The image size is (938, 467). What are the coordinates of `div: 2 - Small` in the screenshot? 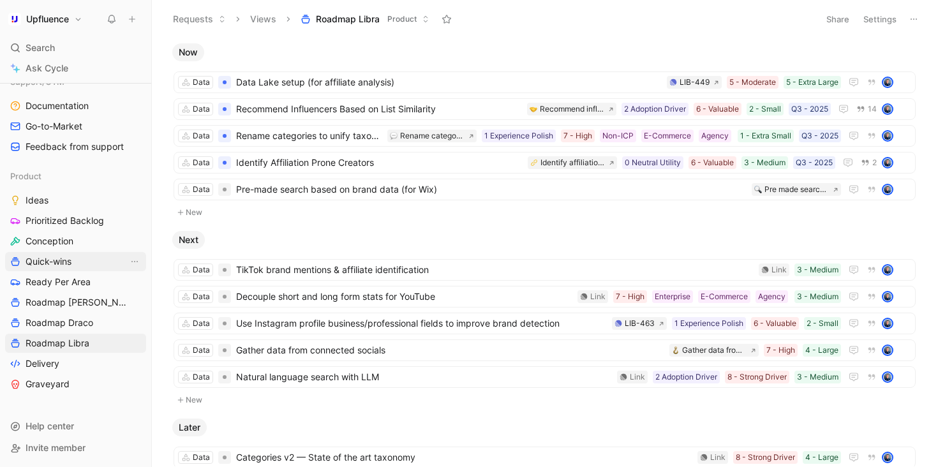 It's located at (822, 323).